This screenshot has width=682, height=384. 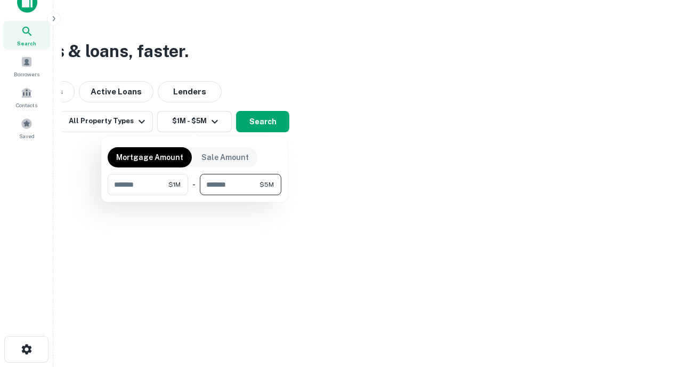 What do you see at coordinates (656, 324) in the screenshot?
I see `div: Chat Widget` at bounding box center [656, 324].